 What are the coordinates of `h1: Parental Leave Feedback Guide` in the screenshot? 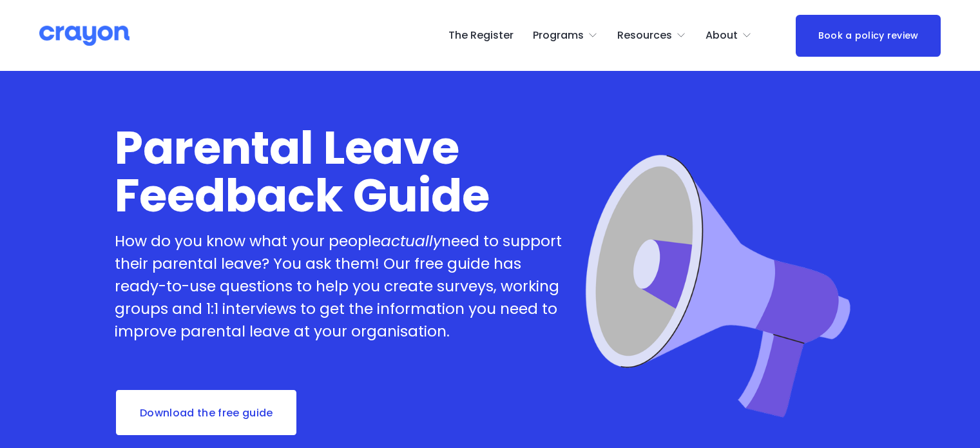 It's located at (338, 172).